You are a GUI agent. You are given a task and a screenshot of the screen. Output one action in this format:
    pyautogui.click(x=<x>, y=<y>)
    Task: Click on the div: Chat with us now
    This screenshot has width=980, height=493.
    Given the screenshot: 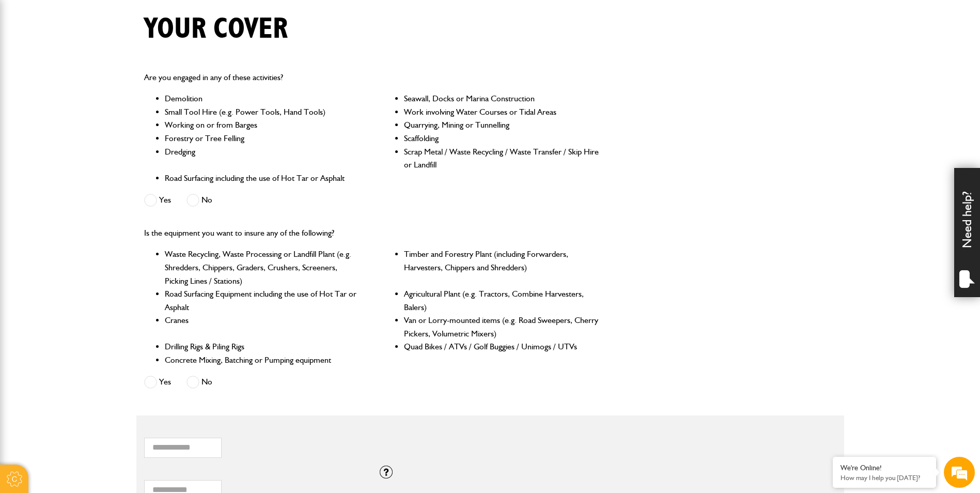 What is the action you would take?
    pyautogui.click(x=114, y=64)
    